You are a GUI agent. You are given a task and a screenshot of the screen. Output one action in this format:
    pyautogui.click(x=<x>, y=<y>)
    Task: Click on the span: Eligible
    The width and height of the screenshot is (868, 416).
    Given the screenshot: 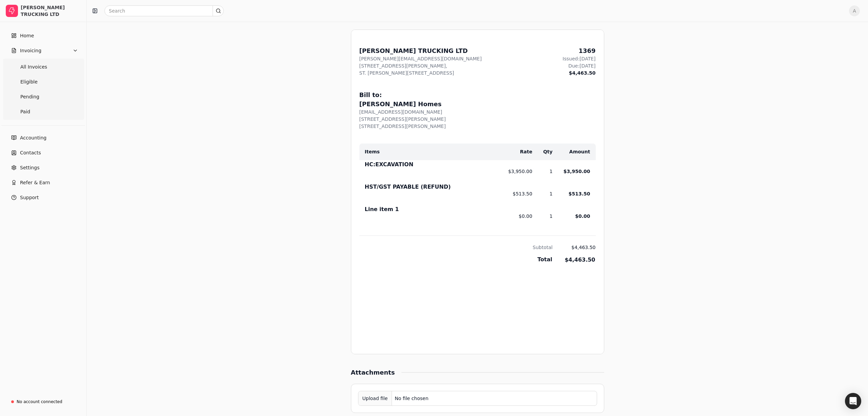 What is the action you would take?
    pyautogui.click(x=29, y=82)
    